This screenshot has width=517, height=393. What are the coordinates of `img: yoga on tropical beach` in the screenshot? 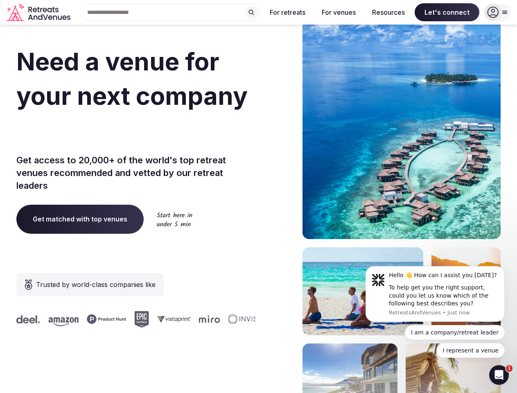 It's located at (363, 291).